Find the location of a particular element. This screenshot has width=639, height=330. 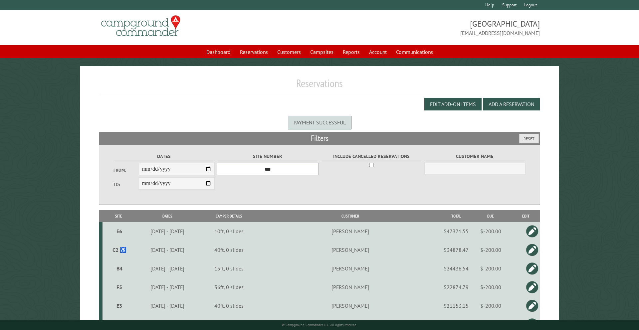

h2: Filters is located at coordinates (320, 139).